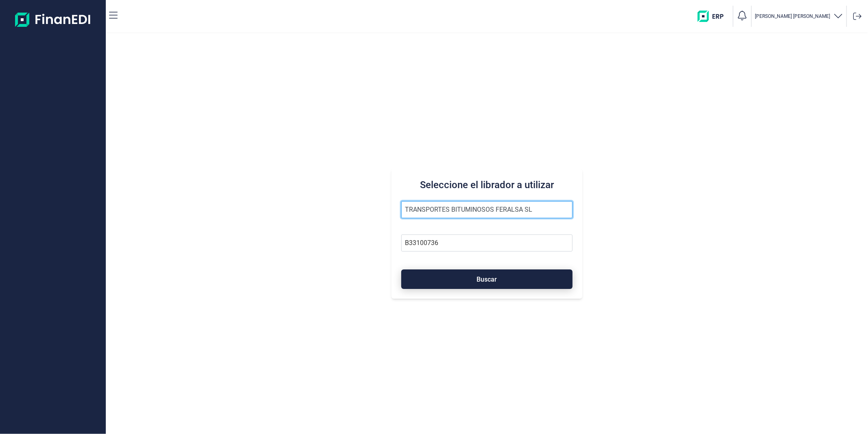  I want to click on input: Busque por NIF, so click(486, 243).